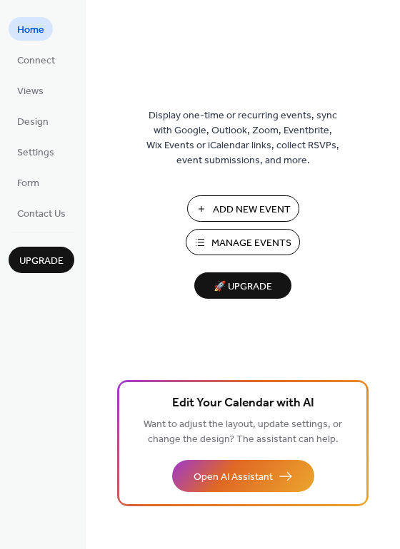 Image resolution: width=400 pixels, height=549 pixels. I want to click on a: Home, so click(31, 29).